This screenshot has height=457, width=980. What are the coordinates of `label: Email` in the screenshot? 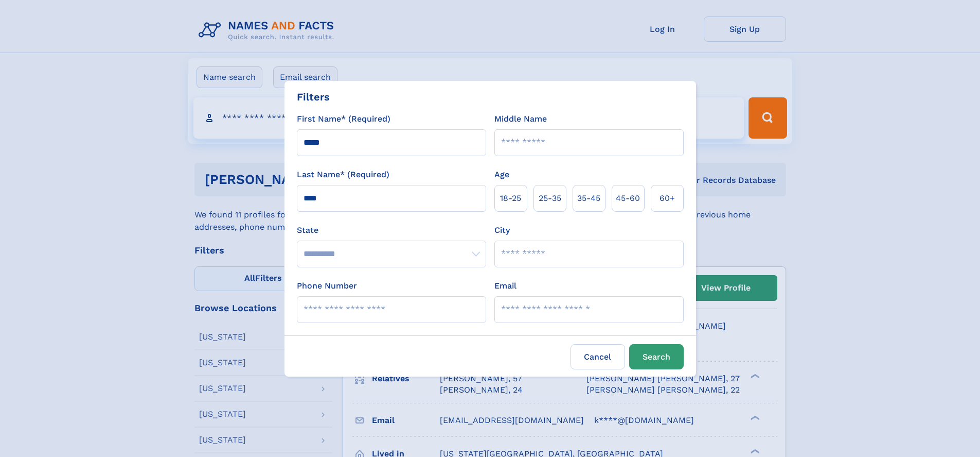 It's located at (505, 286).